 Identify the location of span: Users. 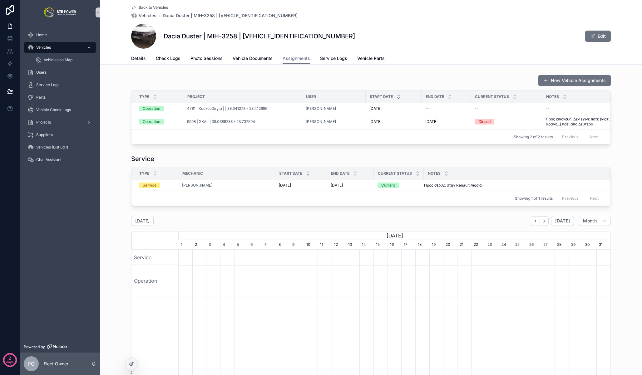
(41, 72).